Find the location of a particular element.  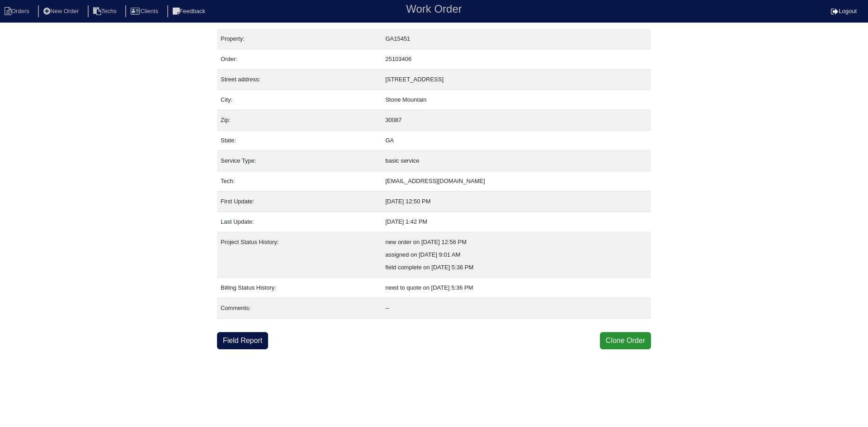

td: basic service is located at coordinates (517, 161).